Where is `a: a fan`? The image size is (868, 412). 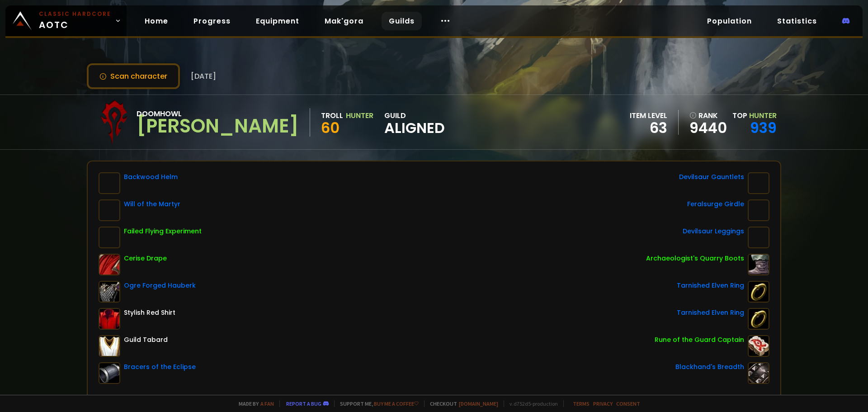
a: a fan is located at coordinates (268, 404).